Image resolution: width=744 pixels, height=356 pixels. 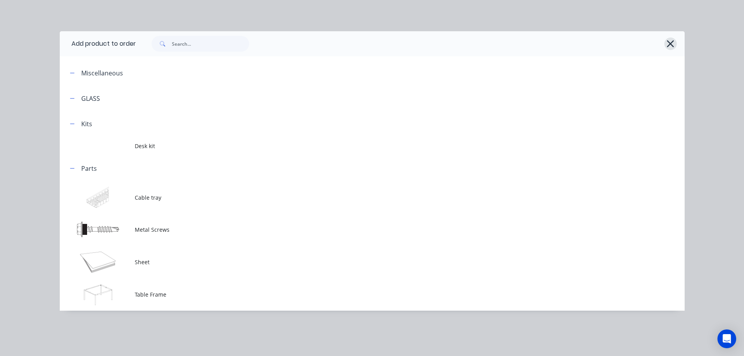 I want to click on span: Cable tray, so click(x=354, y=197).